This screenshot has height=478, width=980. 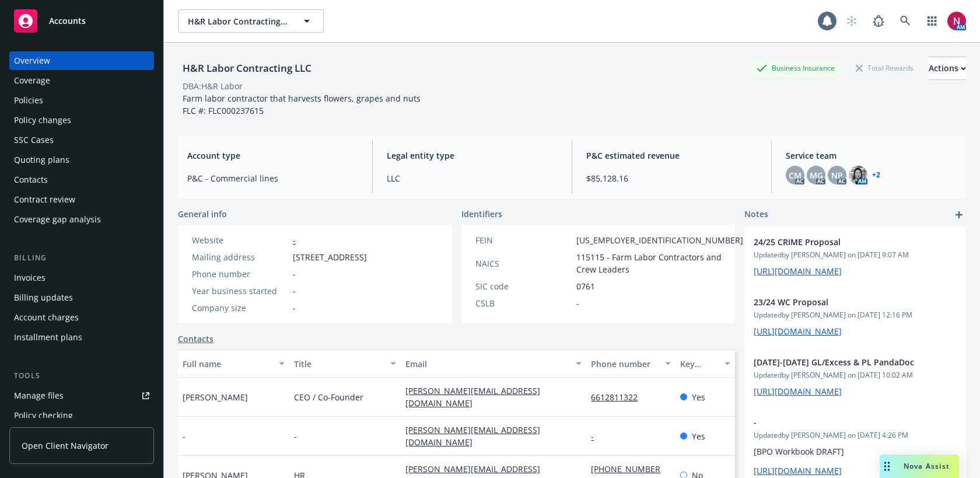 I want to click on div: Full name, so click(x=227, y=364).